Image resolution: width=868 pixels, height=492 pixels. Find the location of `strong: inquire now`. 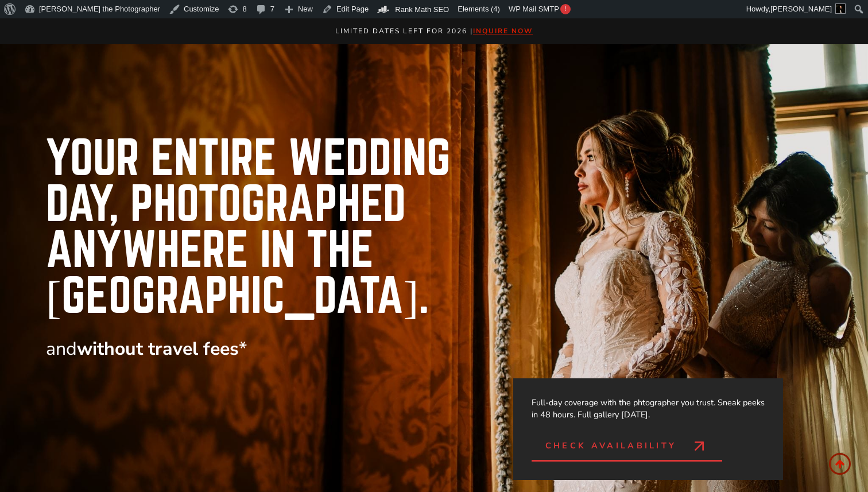

strong: inquire now is located at coordinates (503, 31).